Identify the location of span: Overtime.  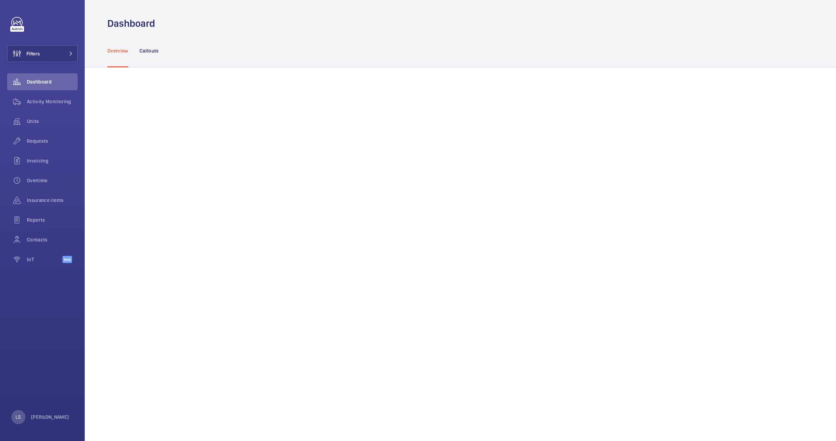
(52, 181).